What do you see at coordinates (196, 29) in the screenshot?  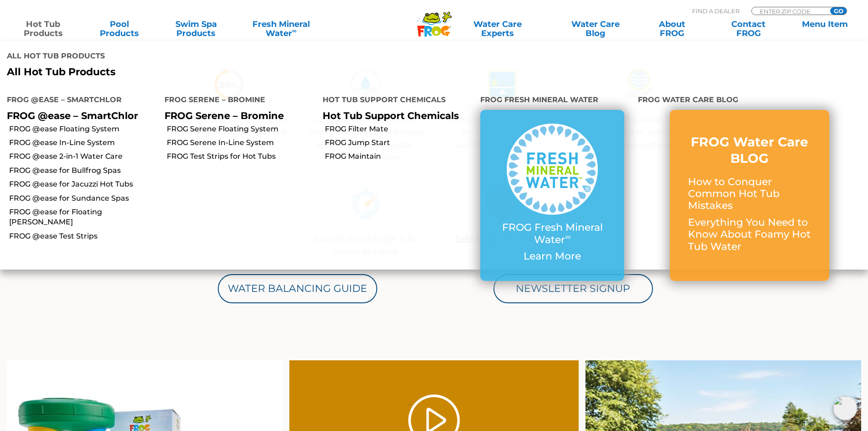 I see `a: Swim SpaProducts` at bounding box center [196, 29].